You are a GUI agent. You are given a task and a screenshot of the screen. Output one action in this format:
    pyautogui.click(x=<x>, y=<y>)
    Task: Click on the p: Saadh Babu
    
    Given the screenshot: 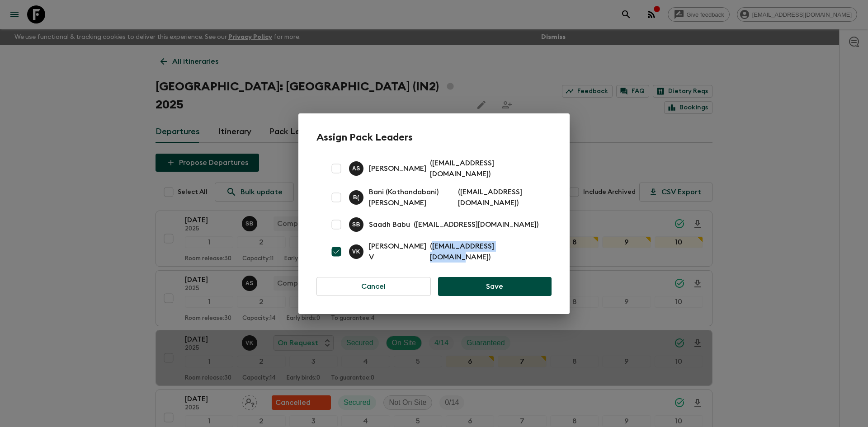 What is the action you would take?
    pyautogui.click(x=389, y=224)
    